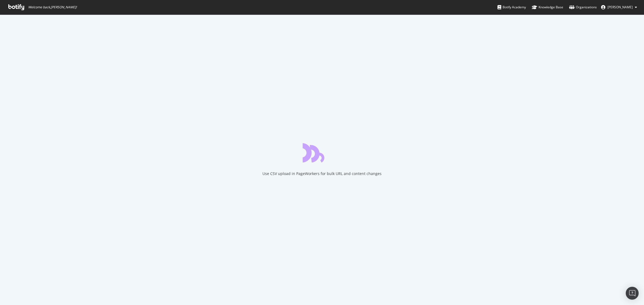  I want to click on div: Open Intercom Messenger, so click(632, 293).